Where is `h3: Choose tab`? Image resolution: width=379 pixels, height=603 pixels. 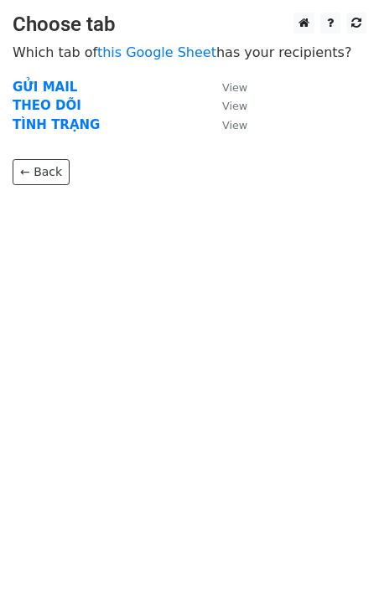 h3: Choose tab is located at coordinates (189, 24).